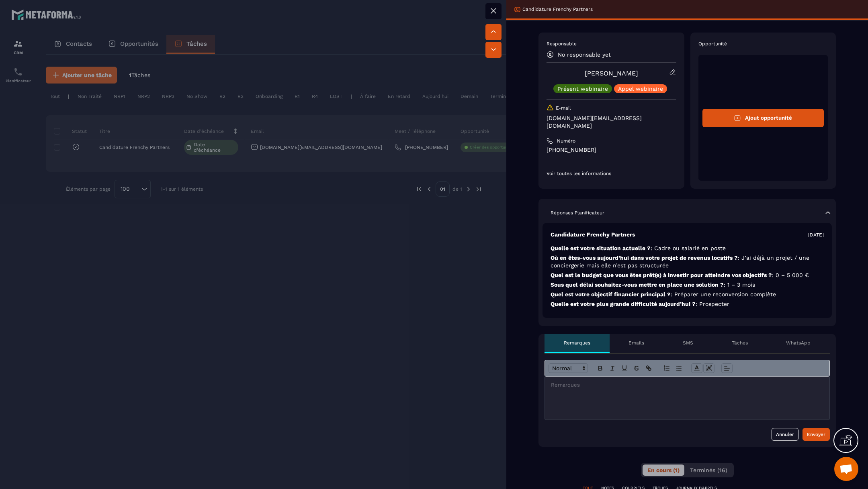 Image resolution: width=868 pixels, height=489 pixels. What do you see at coordinates (817, 435) in the screenshot?
I see `div: Envoyer` at bounding box center [817, 435].